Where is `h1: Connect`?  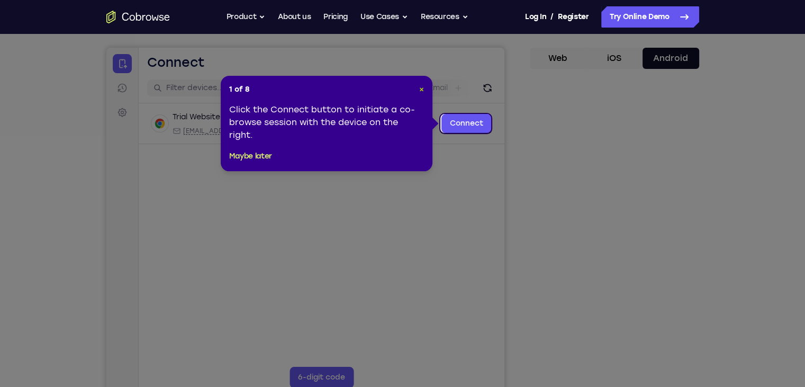 h1: Connect is located at coordinates (69, 15).